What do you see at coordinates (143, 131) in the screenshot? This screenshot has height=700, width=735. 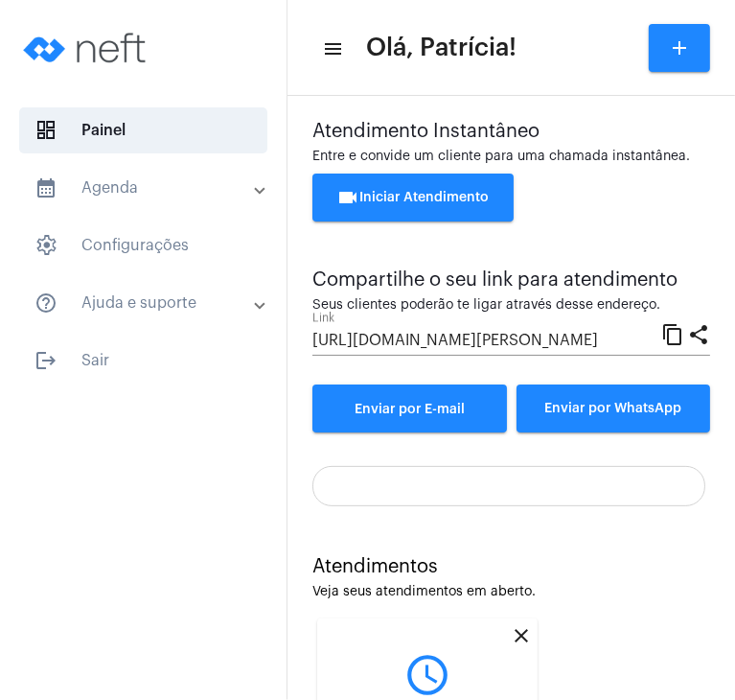 I see `span: Painel` at bounding box center [143, 131].